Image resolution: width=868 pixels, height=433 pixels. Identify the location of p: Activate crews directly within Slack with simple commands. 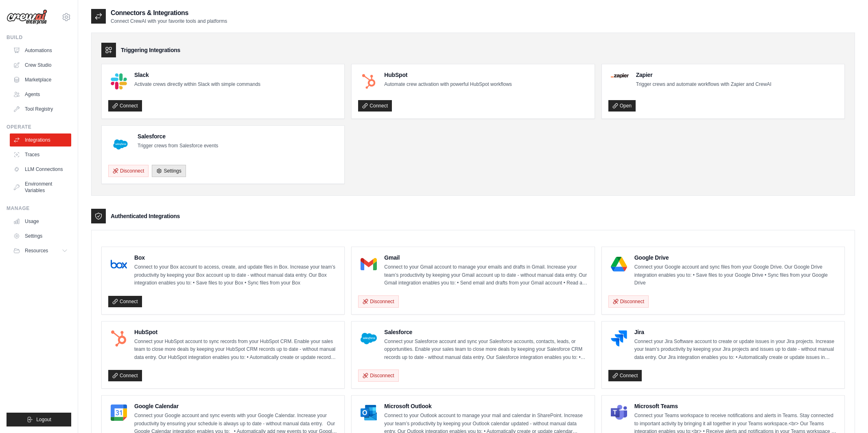
(198, 85).